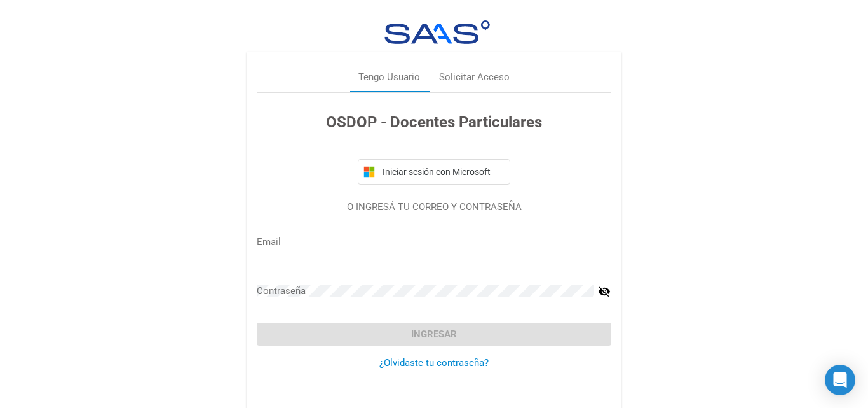  What do you see at coordinates (442, 172) in the screenshot?
I see `span: Iniciar sesión con Microsoft` at bounding box center [442, 172].